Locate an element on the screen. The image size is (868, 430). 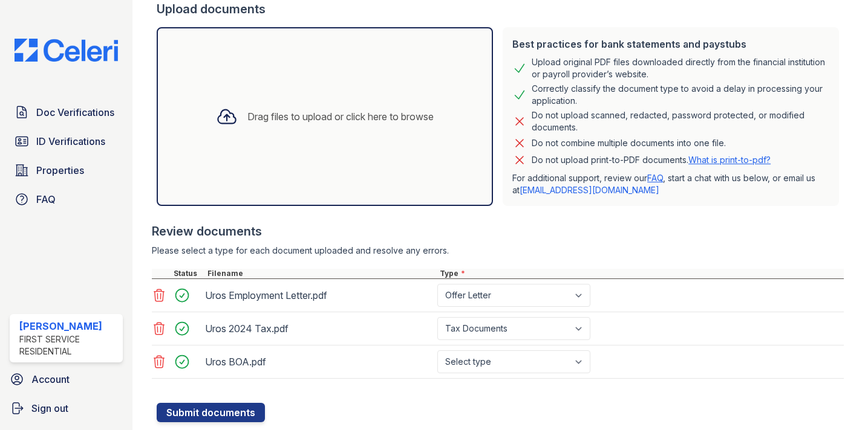
button: Submit documents is located at coordinates (210, 413).